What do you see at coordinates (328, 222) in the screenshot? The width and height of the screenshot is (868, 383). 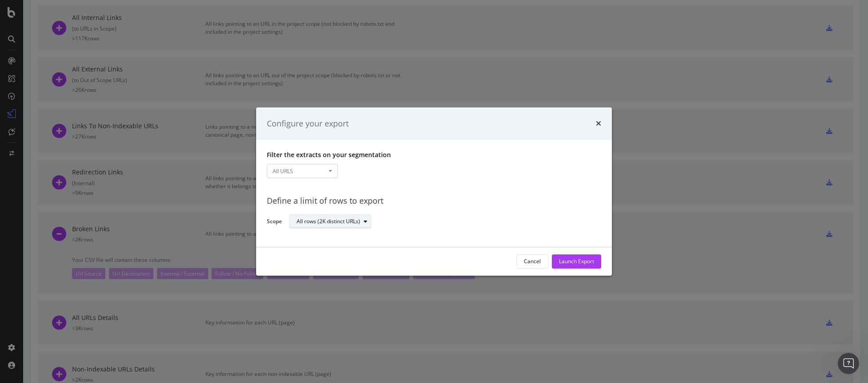 I see `div: All rows (2K distinct URLs)` at bounding box center [328, 222].